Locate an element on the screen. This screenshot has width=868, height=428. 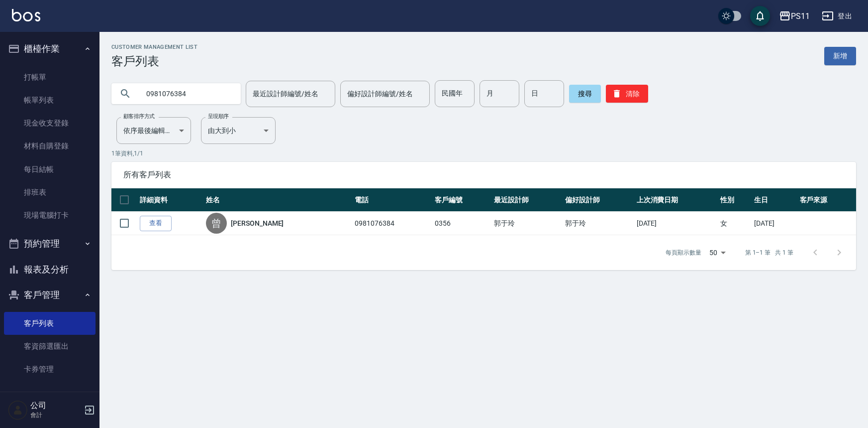
button: 行銷工具 is located at coordinates (50, 398).